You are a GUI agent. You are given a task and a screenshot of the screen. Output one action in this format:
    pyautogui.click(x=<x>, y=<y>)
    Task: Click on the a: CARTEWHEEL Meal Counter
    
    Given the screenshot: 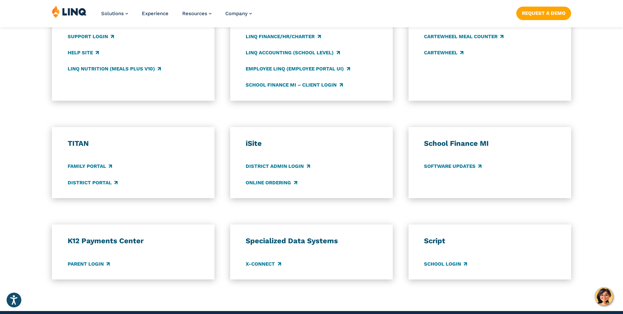 What is the action you would take?
    pyautogui.click(x=464, y=36)
    